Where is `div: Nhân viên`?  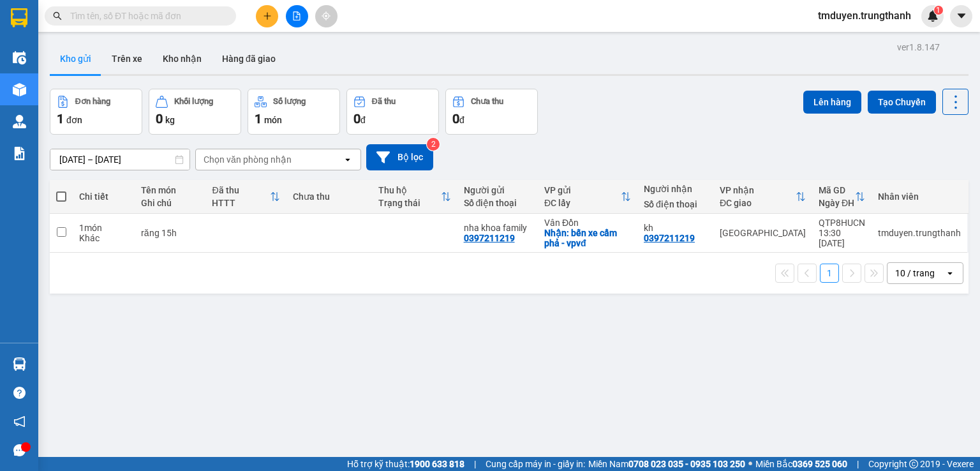
div: Nhân viên is located at coordinates (919, 196).